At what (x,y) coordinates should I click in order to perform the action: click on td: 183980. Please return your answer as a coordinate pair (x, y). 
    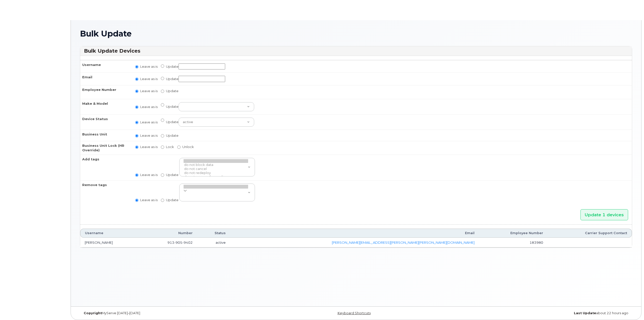
    Looking at the image, I should click on (513, 243).